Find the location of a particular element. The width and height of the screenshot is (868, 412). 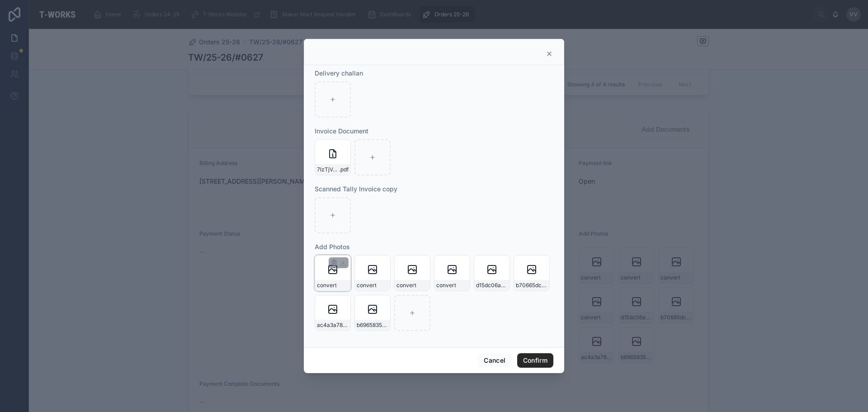

span: Add Photos is located at coordinates (332, 247).